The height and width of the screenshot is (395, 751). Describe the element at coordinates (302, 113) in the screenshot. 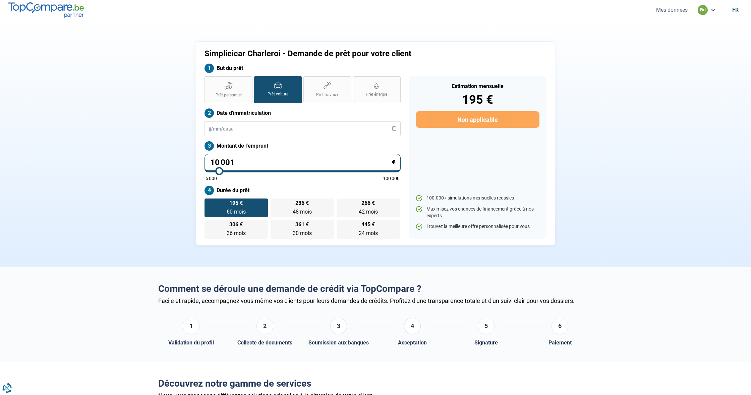

I see `label: Date d'immatriculation` at that location.